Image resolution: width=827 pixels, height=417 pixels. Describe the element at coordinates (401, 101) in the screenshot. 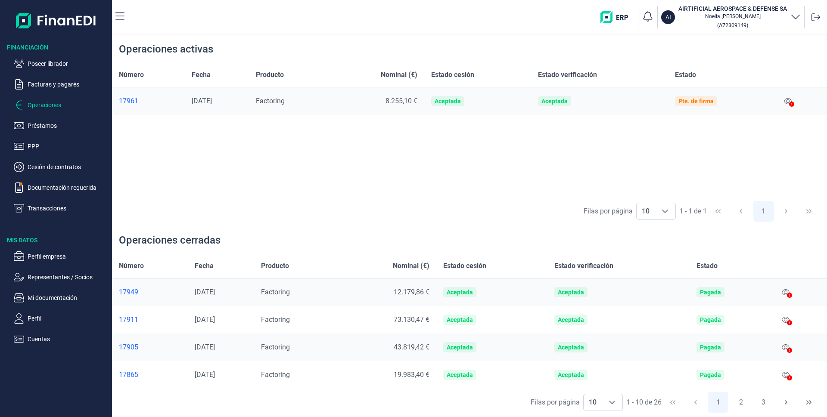

I see `span: 8.255,10 €` at that location.